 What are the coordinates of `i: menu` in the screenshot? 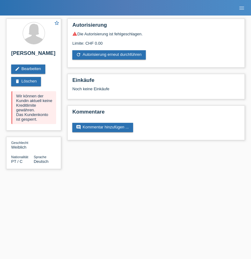 It's located at (241, 8).